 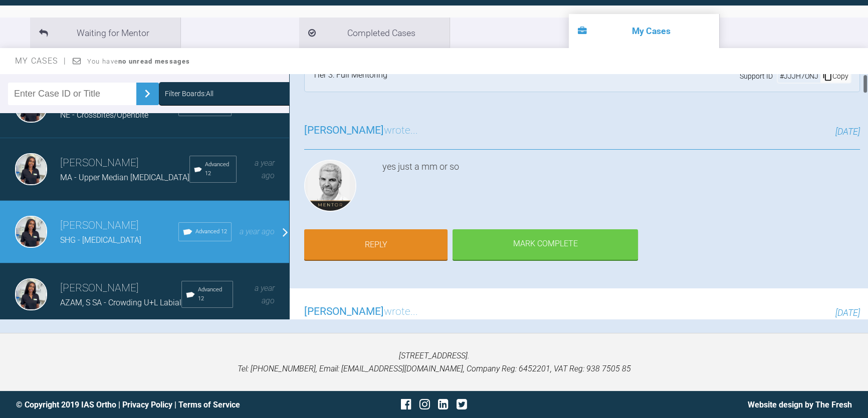 I want to click on div: Copy, so click(x=835, y=76).